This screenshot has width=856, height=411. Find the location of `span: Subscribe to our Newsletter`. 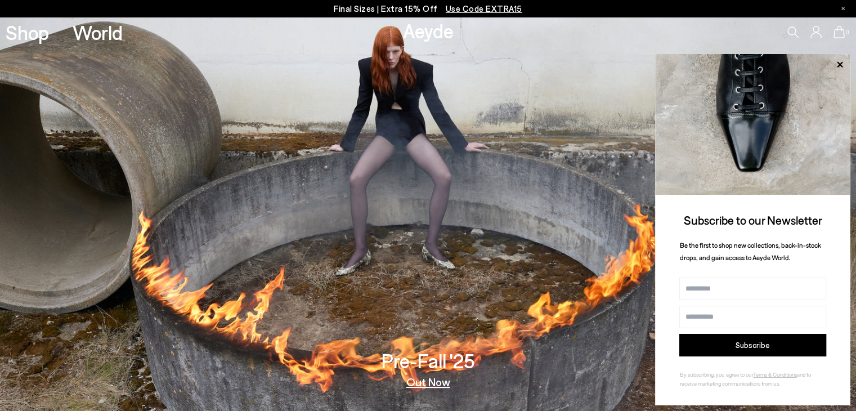

span: Subscribe to our Newsletter is located at coordinates (753, 219).